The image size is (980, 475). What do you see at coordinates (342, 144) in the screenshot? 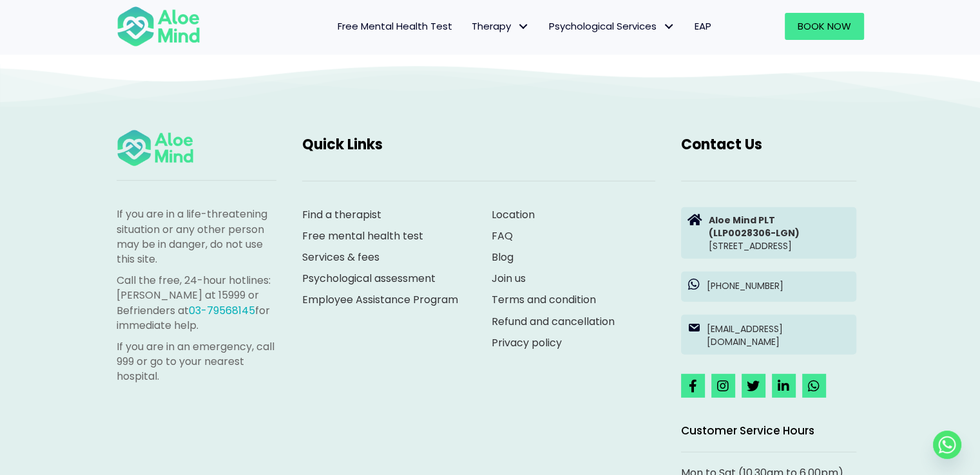
I see `span: Quick Links` at bounding box center [342, 144].